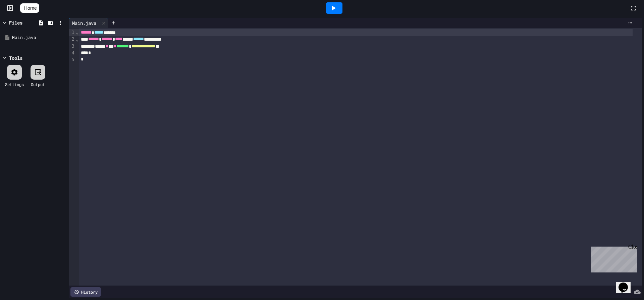  What do you see at coordinates (72, 32) in the screenshot?
I see `div: 1` at bounding box center [72, 32].